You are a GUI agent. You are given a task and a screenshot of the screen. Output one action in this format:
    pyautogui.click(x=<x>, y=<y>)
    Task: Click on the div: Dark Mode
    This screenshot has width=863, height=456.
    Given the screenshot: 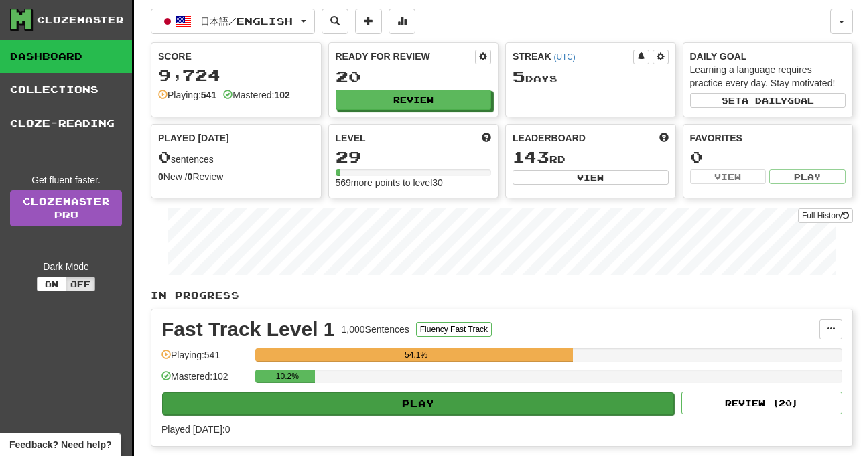 What is the action you would take?
    pyautogui.click(x=66, y=267)
    